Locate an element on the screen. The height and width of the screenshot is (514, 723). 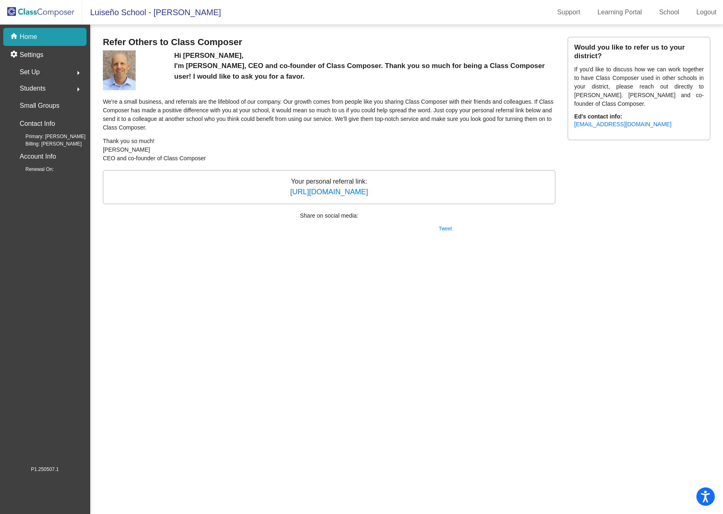
h6: Ed's contact info: is located at coordinates (639, 116).